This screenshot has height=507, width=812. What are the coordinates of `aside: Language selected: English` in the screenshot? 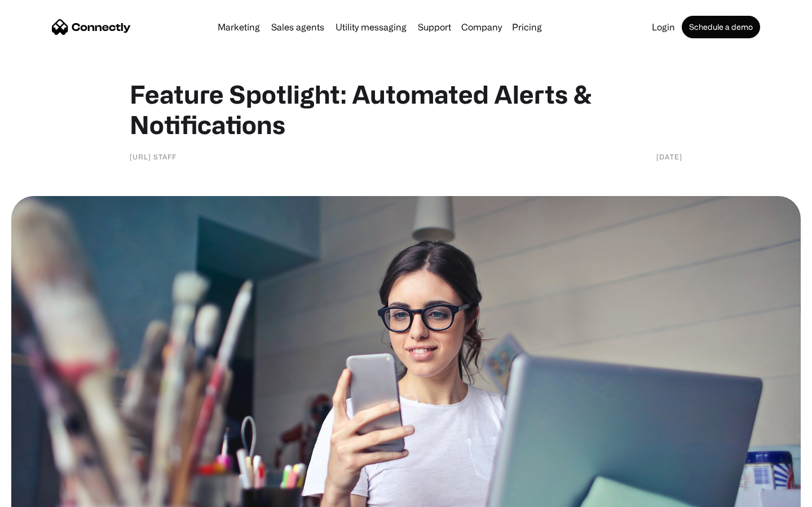 It's located at (39, 495).